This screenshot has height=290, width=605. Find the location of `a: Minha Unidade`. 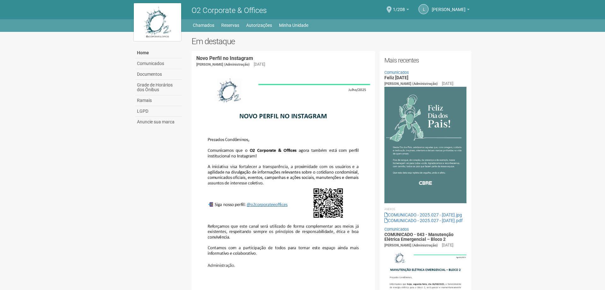

a: Minha Unidade is located at coordinates (293, 25).